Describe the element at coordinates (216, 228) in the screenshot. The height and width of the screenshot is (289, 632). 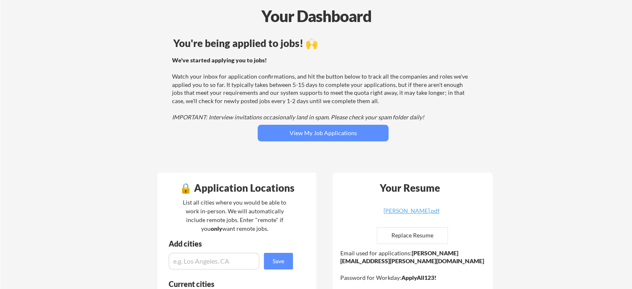
I see `strong: only` at that location.